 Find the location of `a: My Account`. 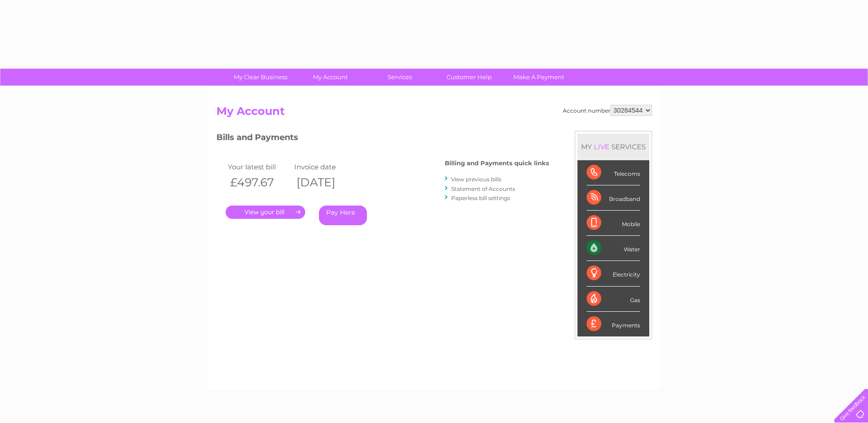

a: My Account is located at coordinates (330, 77).